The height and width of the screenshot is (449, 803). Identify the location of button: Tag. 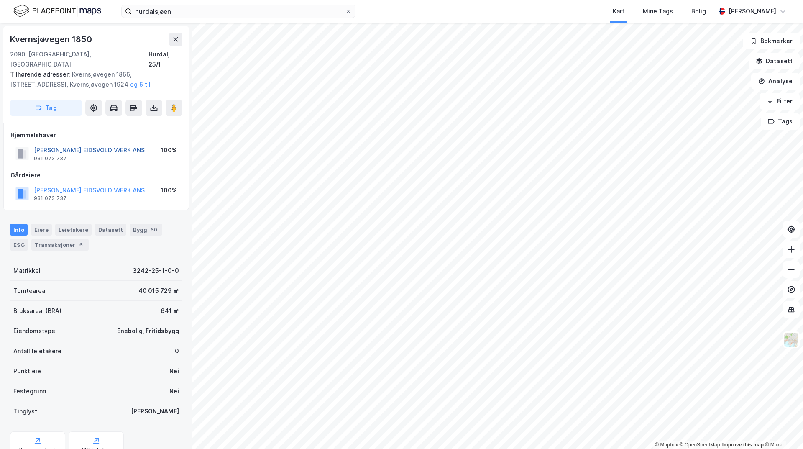
(46, 108).